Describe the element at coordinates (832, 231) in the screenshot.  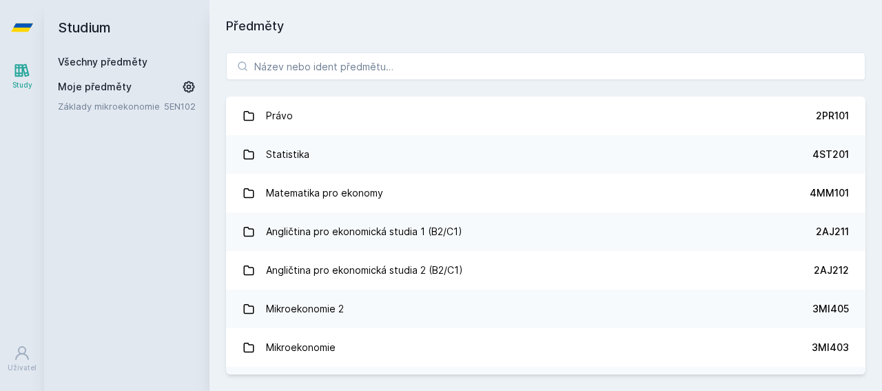
I see `div: 2AJ211` at that location.